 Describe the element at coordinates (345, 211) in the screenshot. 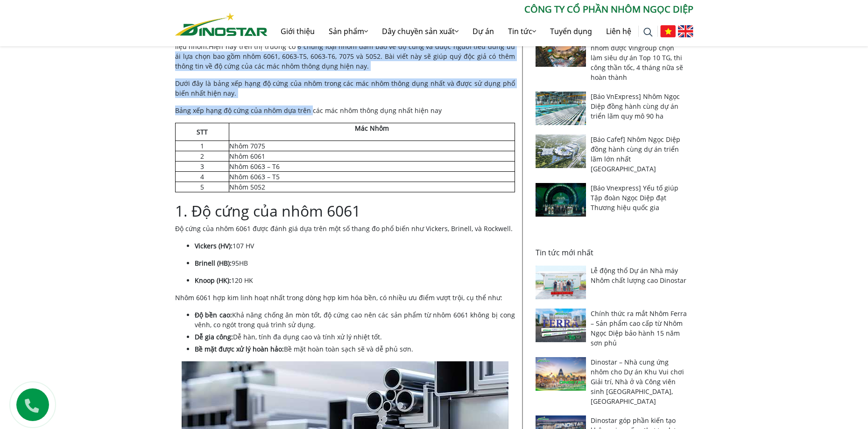

I see `h2: 1. Độ cứng của nhôm 6061` at that location.